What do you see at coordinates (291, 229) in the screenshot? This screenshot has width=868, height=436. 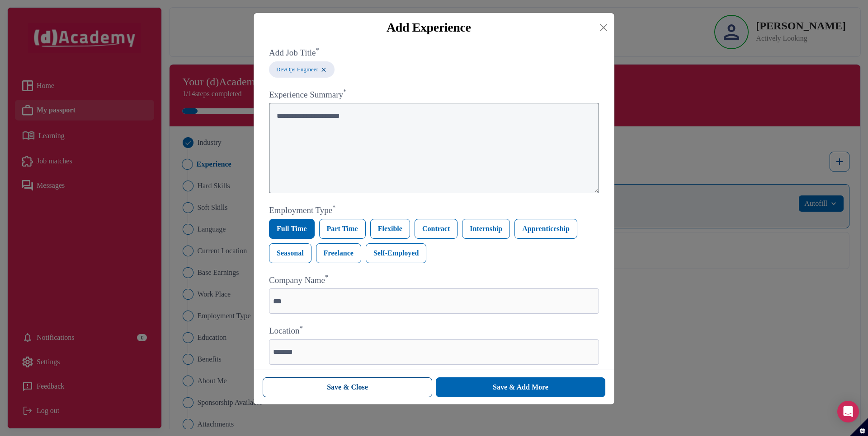 I see `label: Full Time` at bounding box center [291, 229].